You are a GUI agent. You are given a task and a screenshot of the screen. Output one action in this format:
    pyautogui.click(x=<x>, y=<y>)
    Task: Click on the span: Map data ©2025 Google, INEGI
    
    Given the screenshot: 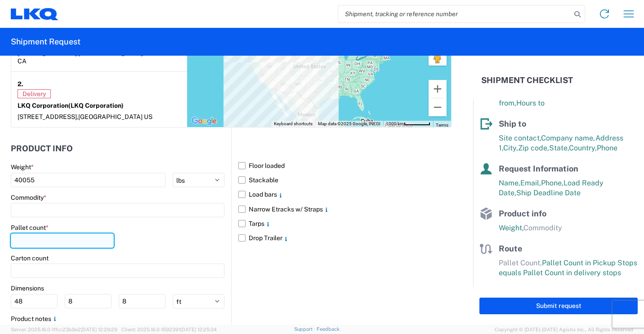 What is the action you would take?
    pyautogui.click(x=349, y=123)
    